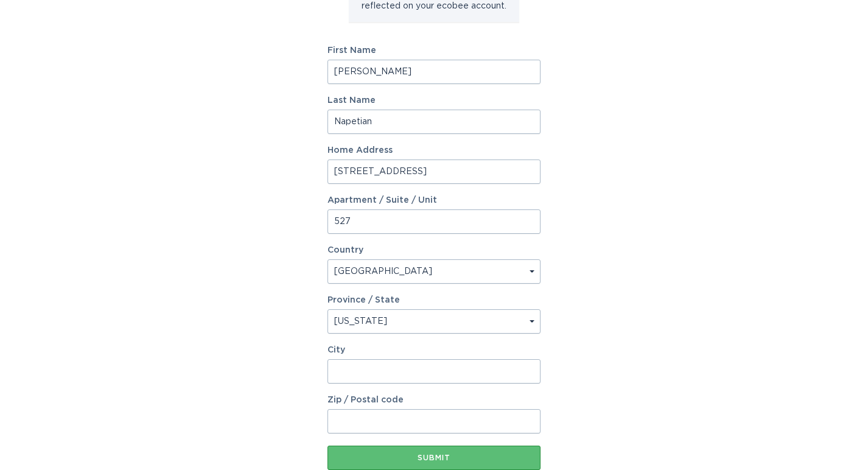  What do you see at coordinates (434, 458) in the screenshot?
I see `button: Submit` at bounding box center [434, 458].